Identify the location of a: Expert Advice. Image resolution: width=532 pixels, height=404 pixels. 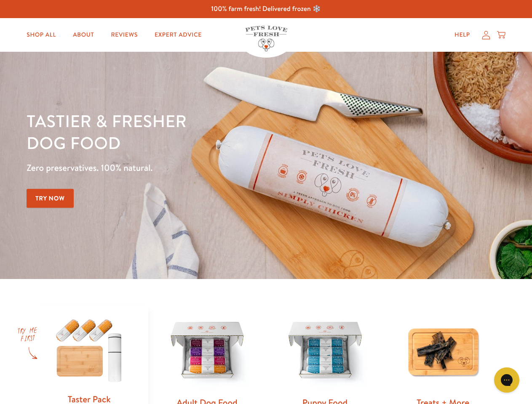
(178, 35).